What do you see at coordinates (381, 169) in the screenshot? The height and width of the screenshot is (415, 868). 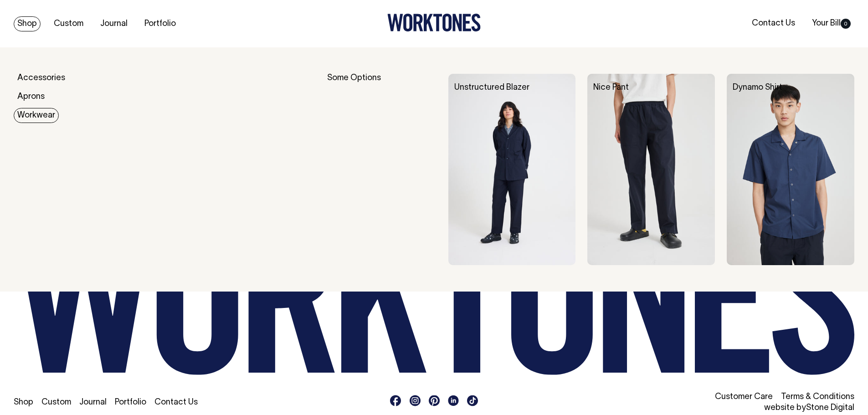 I see `div: Some Options` at bounding box center [381, 169].